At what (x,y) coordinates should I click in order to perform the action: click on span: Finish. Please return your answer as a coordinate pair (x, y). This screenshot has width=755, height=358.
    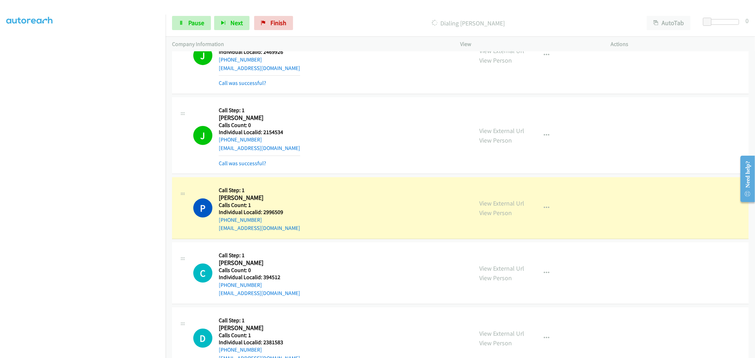
    Looking at the image, I should click on (278, 23).